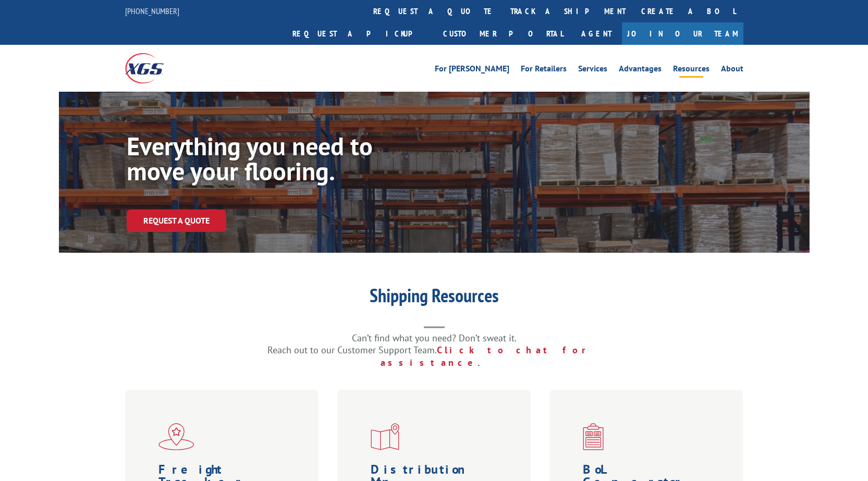 The image size is (868, 481). What do you see at coordinates (691, 70) in the screenshot?
I see `a: Resources` at bounding box center [691, 70].